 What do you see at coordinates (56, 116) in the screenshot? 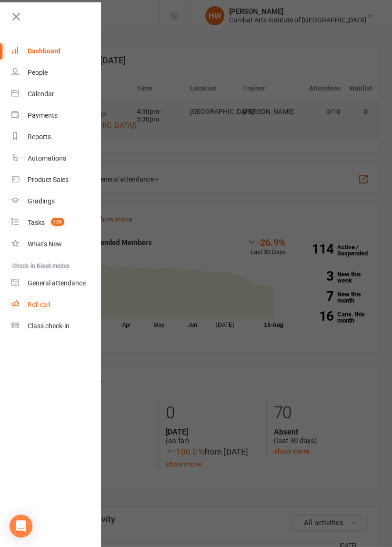
I see `a: Payments` at bounding box center [56, 116].